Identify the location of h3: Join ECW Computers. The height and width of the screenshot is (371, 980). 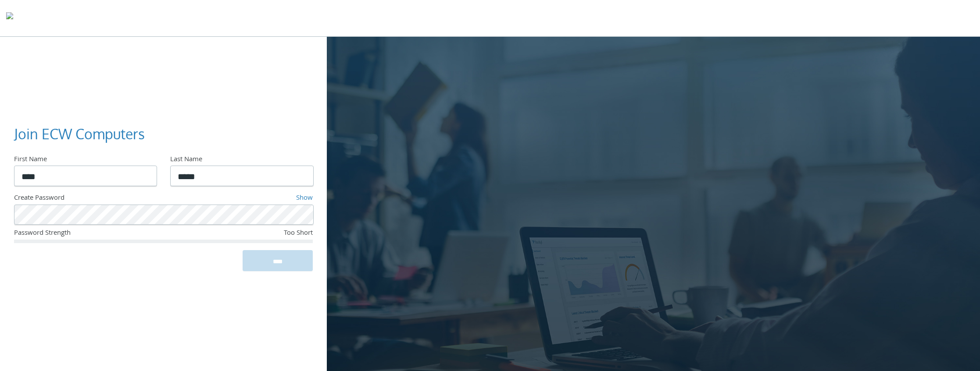
(160, 134).